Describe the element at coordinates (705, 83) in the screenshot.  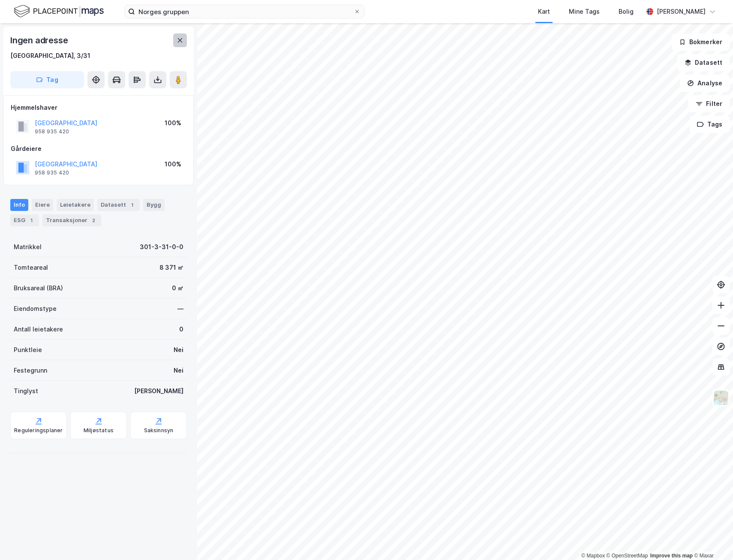
I see `button: Analyse` at that location.